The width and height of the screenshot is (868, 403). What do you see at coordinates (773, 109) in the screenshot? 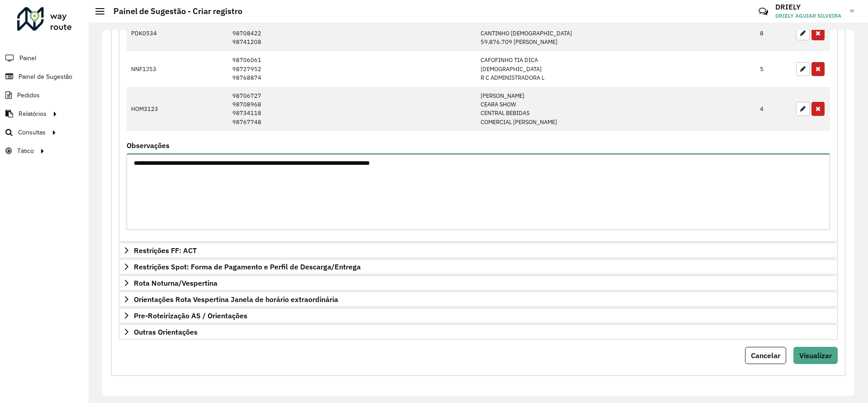
I see `td: 4` at bounding box center [773, 109].